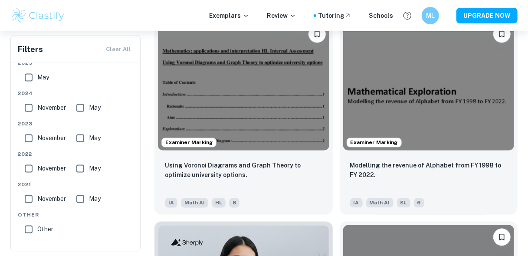  I want to click on span: 2023, so click(76, 124).